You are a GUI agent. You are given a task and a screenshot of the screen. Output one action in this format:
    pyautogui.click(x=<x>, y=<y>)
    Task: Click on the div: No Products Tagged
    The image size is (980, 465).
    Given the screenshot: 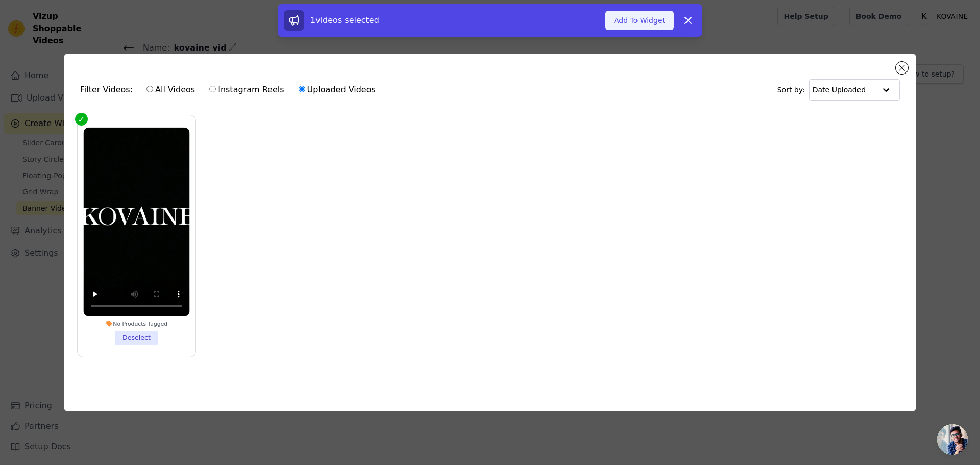 What is the action you would take?
    pyautogui.click(x=136, y=324)
    